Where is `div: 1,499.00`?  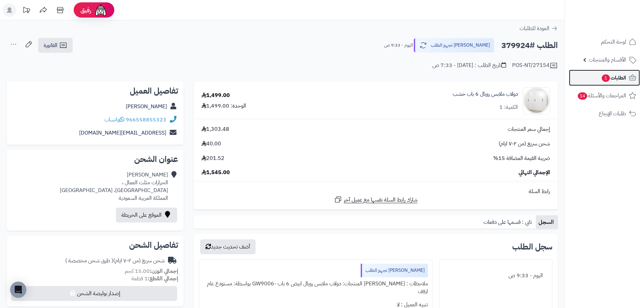
div: 1,499.00 is located at coordinates (215, 96).